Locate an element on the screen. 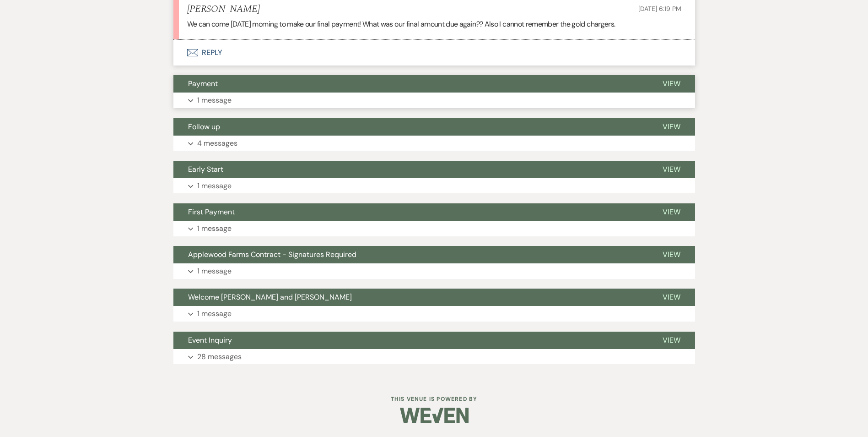 Image resolution: width=868 pixels, height=437 pixels. button: First Payment is located at coordinates (410, 212).